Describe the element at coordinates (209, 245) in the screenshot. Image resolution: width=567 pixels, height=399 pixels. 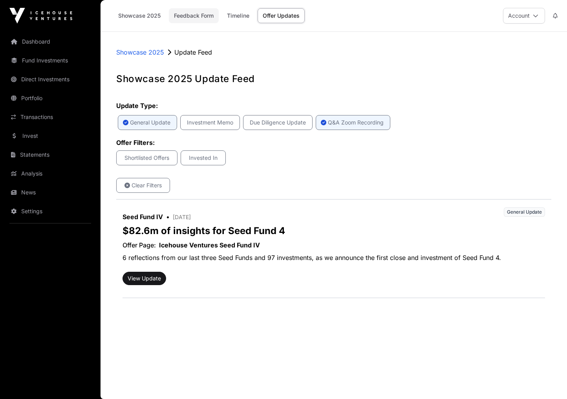
I see `a: Icehouse Ventures Seed Fund IV` at that location.